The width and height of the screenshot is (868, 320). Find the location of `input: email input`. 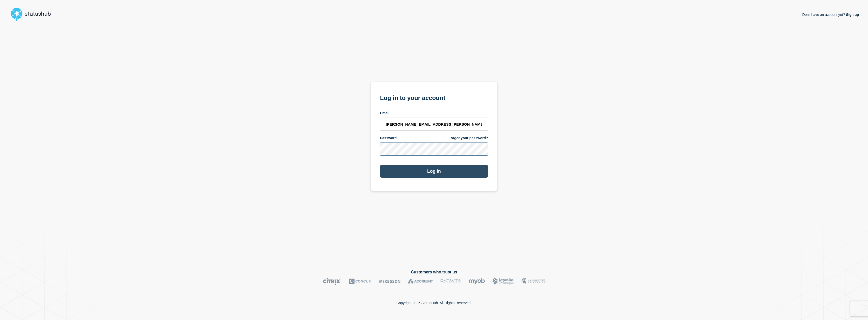

input: email input is located at coordinates (434, 124).